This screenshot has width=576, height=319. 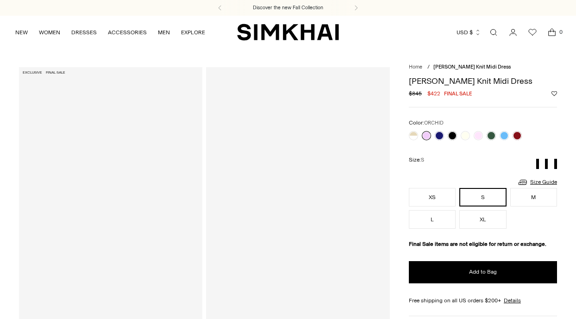 I want to click on a: NEW, so click(x=21, y=32).